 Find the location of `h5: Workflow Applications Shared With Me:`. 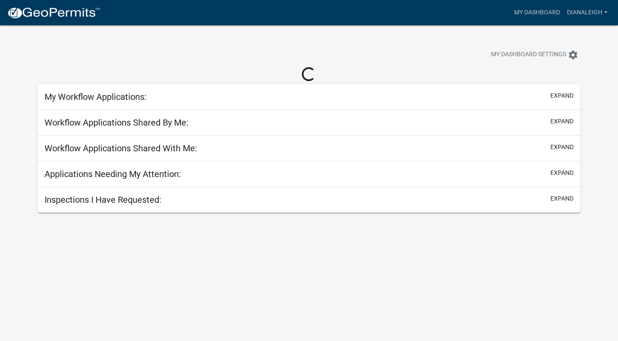

h5: Workflow Applications Shared With Me: is located at coordinates (121, 148).